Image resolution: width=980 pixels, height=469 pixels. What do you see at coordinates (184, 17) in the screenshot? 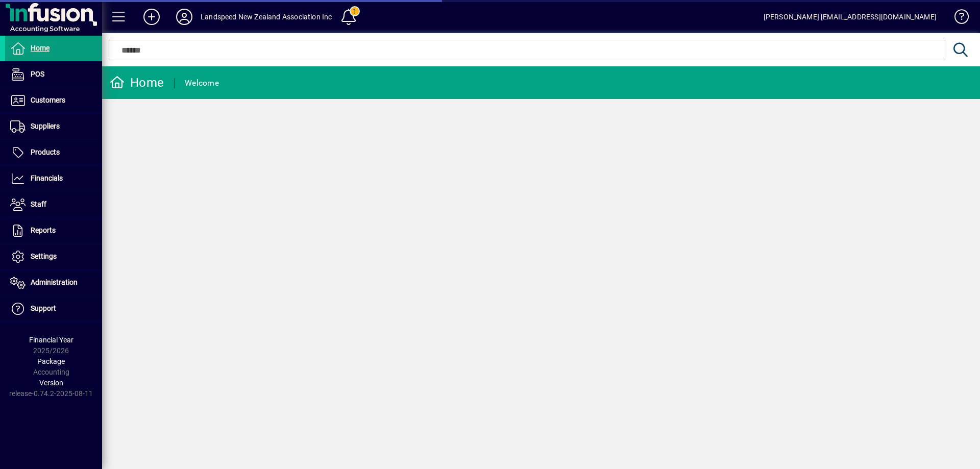
I see `button: Profile` at bounding box center [184, 17].